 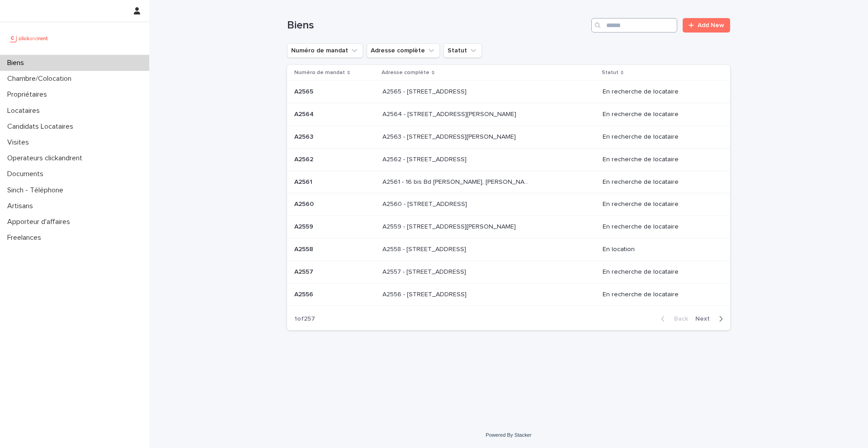 I want to click on img: UCB0brd3T0yccxBKYDjQ, so click(x=29, y=38).